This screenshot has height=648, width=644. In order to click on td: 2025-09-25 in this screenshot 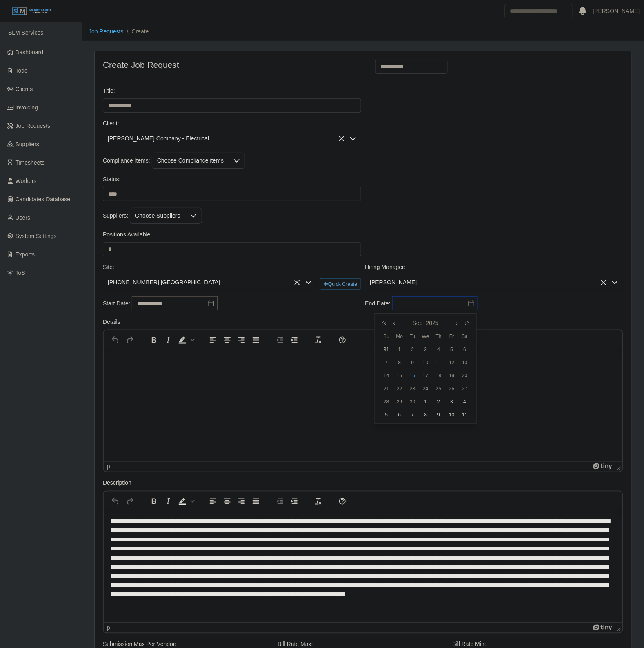, I will do `click(439, 389)`.